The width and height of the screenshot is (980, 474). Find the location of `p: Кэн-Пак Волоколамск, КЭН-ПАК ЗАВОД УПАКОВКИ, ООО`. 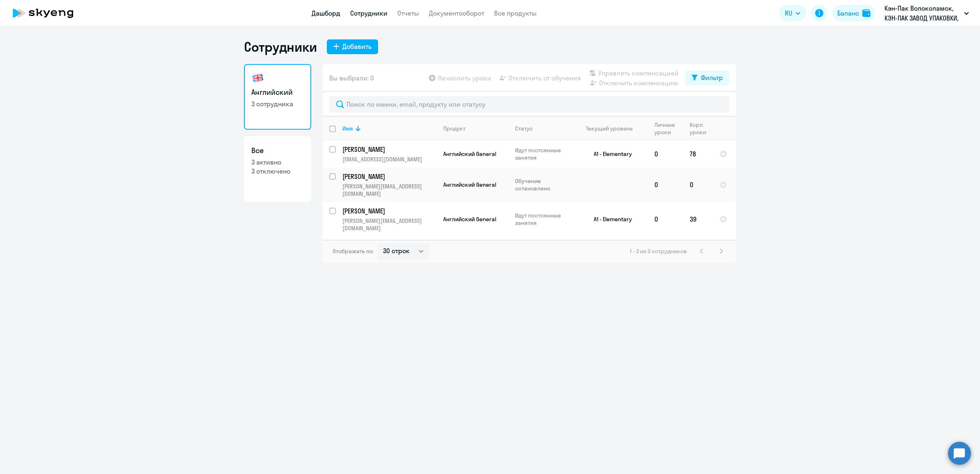

p: Кэн-Пак Волоколамск, КЭН-ПАК ЗАВОД УПАКОВКИ, ООО is located at coordinates (923, 13).